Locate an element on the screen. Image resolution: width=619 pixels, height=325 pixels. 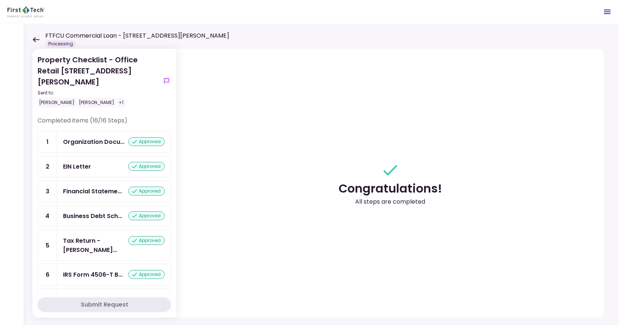
a: 4Business Debt Scheduleapproved is located at coordinates (104, 216).